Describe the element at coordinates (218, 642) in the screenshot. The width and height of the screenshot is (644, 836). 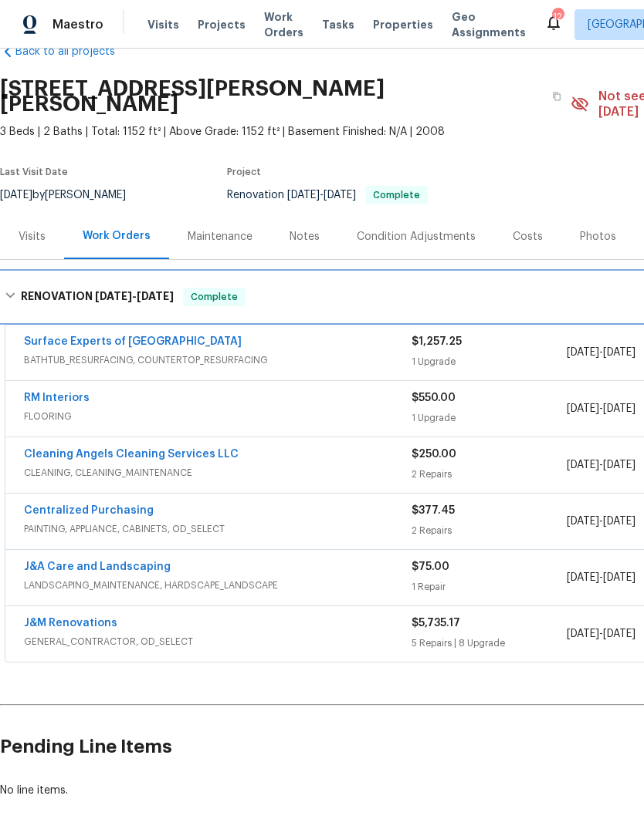
I see `span: GENERAL_CONTRACTOR, OD_SELECT` at that location.